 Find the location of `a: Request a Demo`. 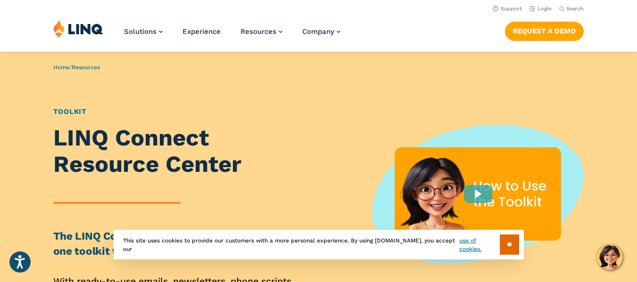

a: Request a Demo is located at coordinates (544, 31).